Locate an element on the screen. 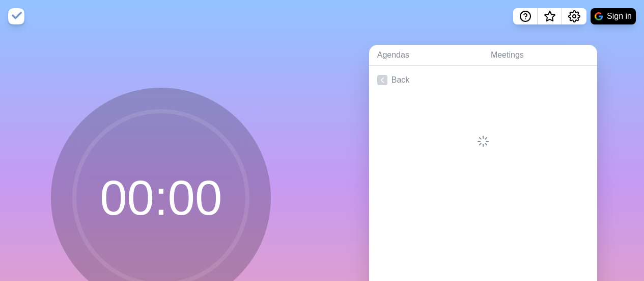 This screenshot has width=644, height=281. button: Settings is located at coordinates (574, 17).